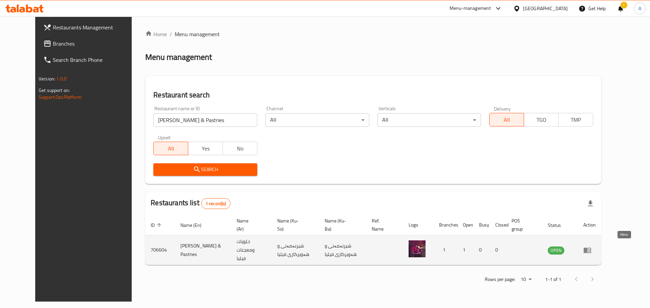  I want to click on table: enhanced table, so click(373, 240).